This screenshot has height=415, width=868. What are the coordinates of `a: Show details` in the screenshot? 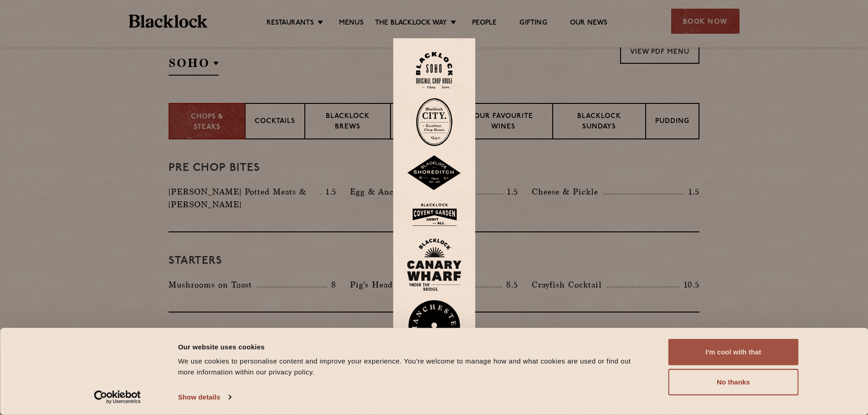 It's located at (205, 398).